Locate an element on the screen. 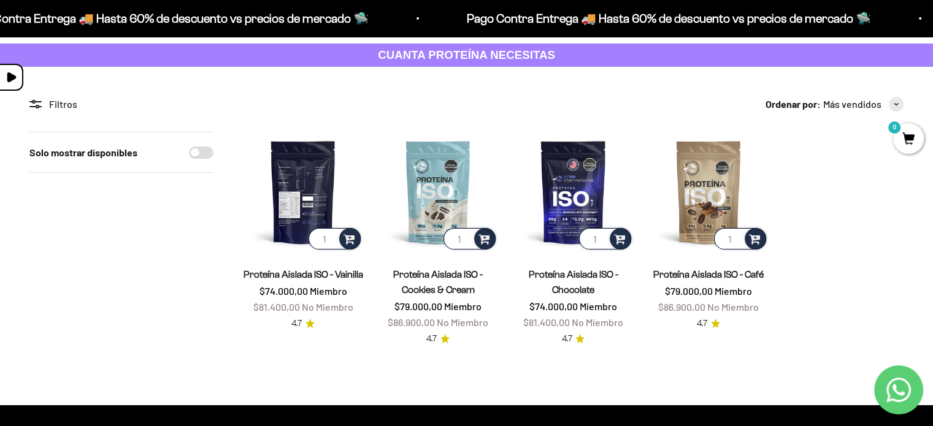 This screenshot has height=426, width=933. label: Solo mostrar disponibles is located at coordinates (83, 153).